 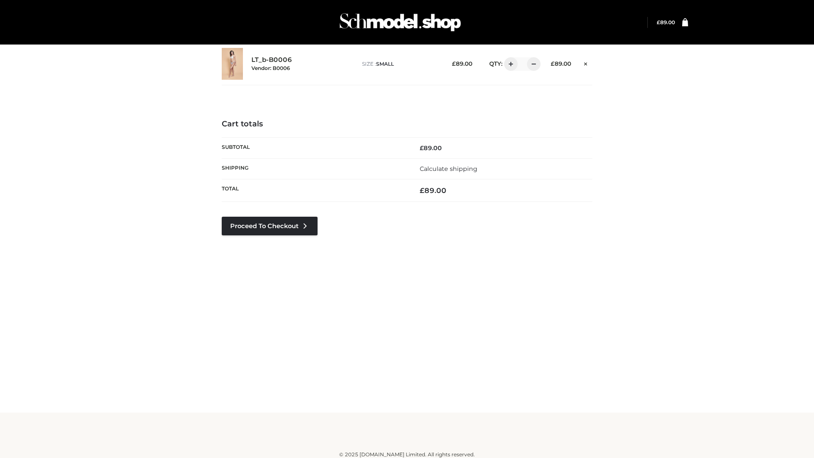 I want to click on img: LT_b-B0006 - SMALL, so click(x=232, y=64).